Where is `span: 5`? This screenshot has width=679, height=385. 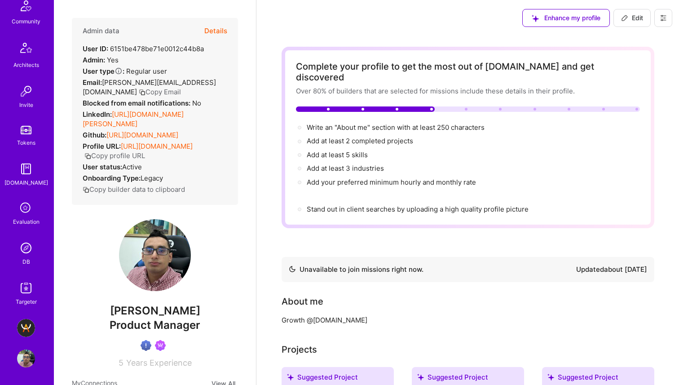
span: 5 is located at coordinates (121, 362).